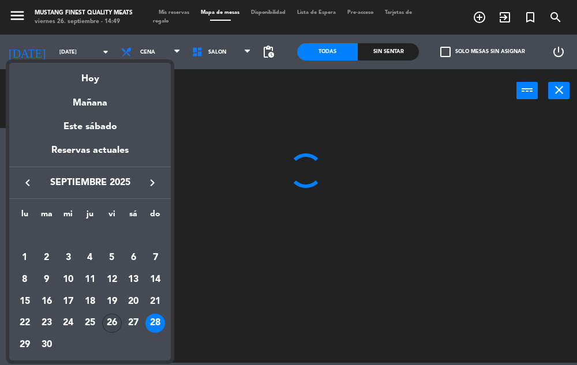 Image resolution: width=577 pixels, height=365 pixels. I want to click on td: 5 de septiembre de 2025, so click(112, 258).